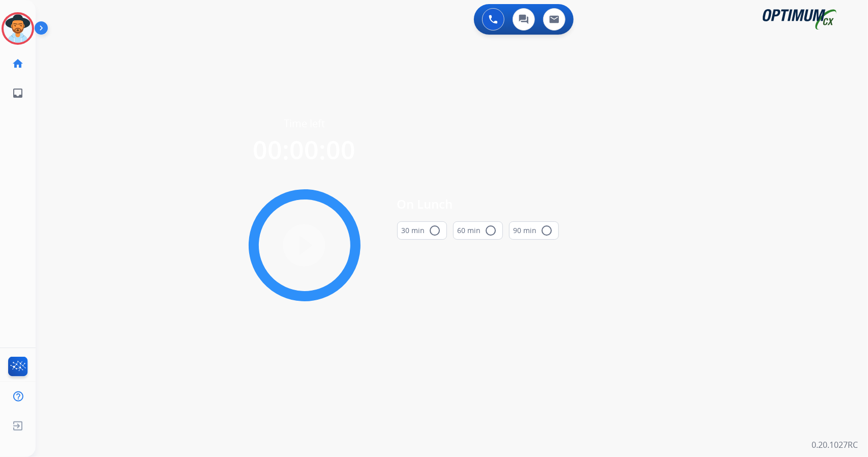 The image size is (868, 457). I want to click on span: 00:00:00, so click(305, 150).